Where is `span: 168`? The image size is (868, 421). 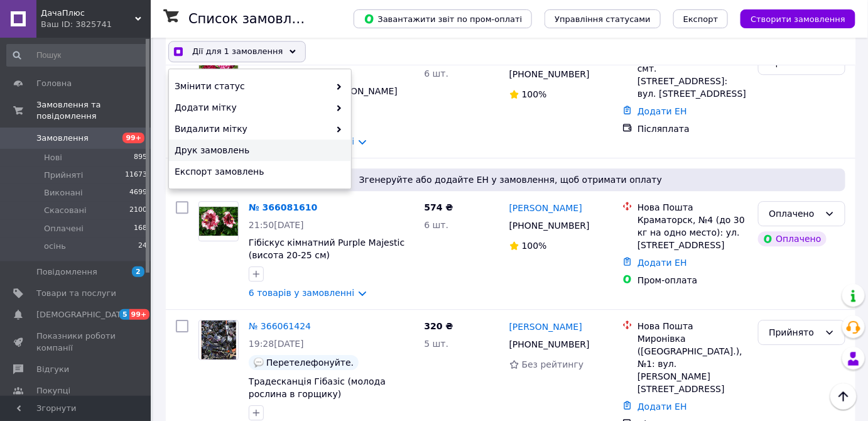
span: 168 is located at coordinates (140, 229).